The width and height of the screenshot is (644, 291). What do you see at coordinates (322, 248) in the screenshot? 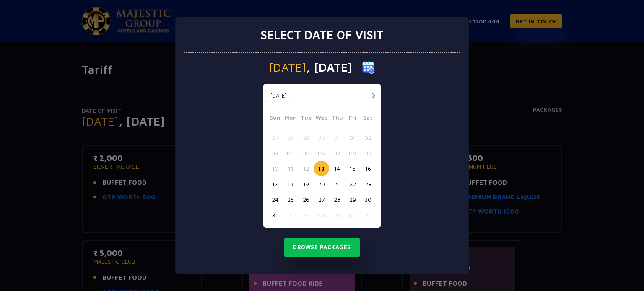
I see `button: Browse Packages` at bounding box center [322, 248].